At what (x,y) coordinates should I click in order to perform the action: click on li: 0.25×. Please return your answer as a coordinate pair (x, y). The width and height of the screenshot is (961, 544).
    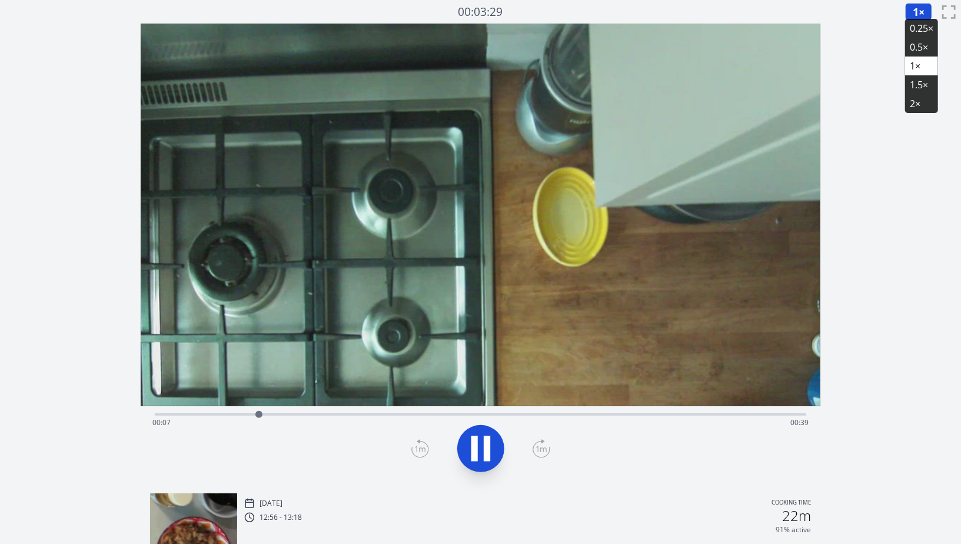
    Looking at the image, I should click on (922, 28).